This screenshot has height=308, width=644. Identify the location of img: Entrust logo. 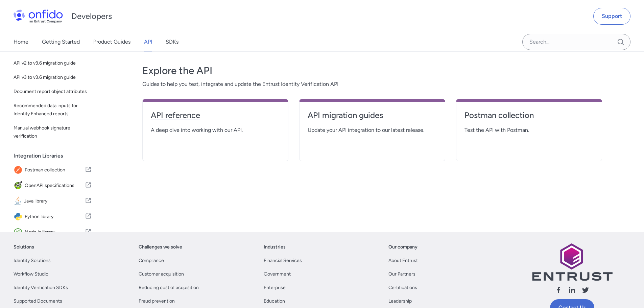
(572, 262).